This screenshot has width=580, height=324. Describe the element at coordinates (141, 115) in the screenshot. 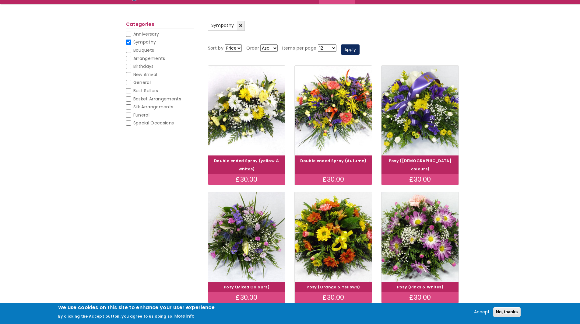

I see `span: Funeral` at that location.